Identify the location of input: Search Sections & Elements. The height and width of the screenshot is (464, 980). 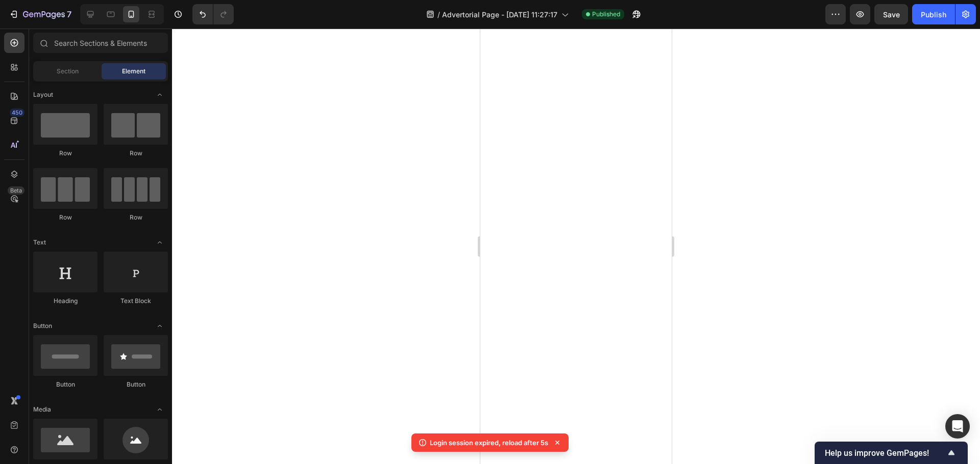
(101, 43).